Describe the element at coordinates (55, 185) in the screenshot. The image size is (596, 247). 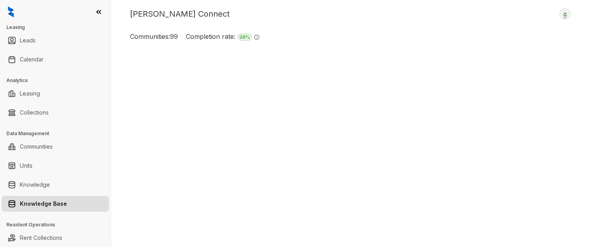
I see `li: Knowledge` at that location.